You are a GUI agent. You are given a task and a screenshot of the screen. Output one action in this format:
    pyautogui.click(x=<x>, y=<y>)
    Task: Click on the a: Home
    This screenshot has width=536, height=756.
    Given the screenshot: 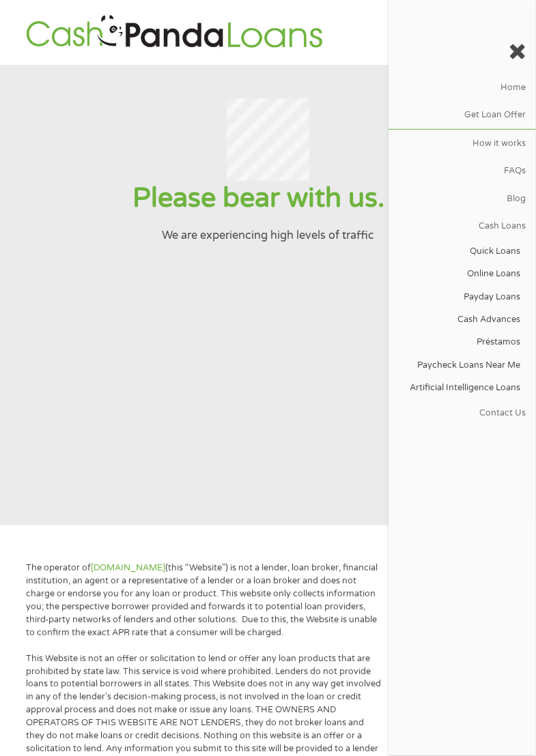 What is the action you would take?
    pyautogui.click(x=462, y=87)
    